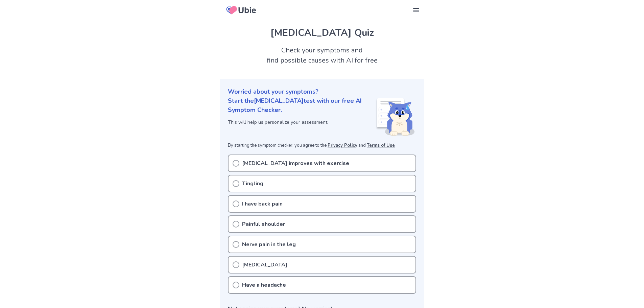 This screenshot has height=308, width=644. Describe the element at coordinates (269, 244) in the screenshot. I see `p: Nerve pain in the leg` at that location.